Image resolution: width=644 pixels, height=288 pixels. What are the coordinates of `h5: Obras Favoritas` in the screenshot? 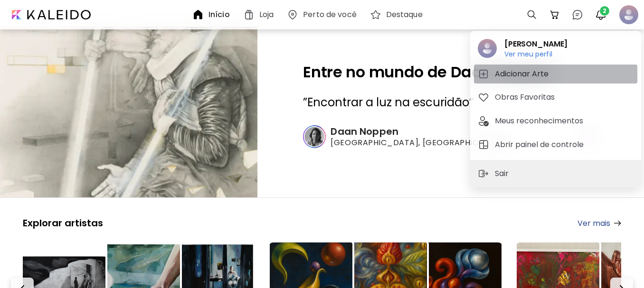 It's located at (526, 97).